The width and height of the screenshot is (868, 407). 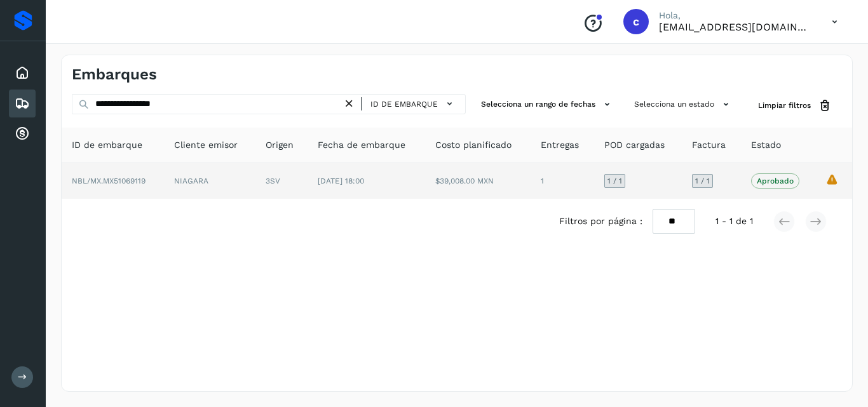 I want to click on td: NIAGARA, so click(x=209, y=181).